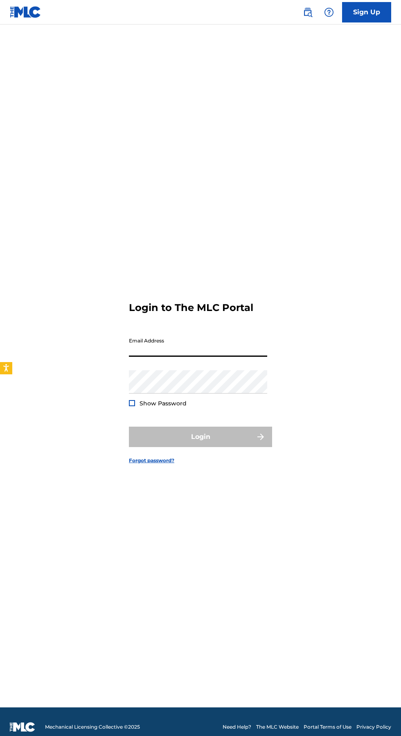 The width and height of the screenshot is (401, 736). What do you see at coordinates (92, 727) in the screenshot?
I see `span: Mechanical Licensing Collective © 2025` at bounding box center [92, 727].